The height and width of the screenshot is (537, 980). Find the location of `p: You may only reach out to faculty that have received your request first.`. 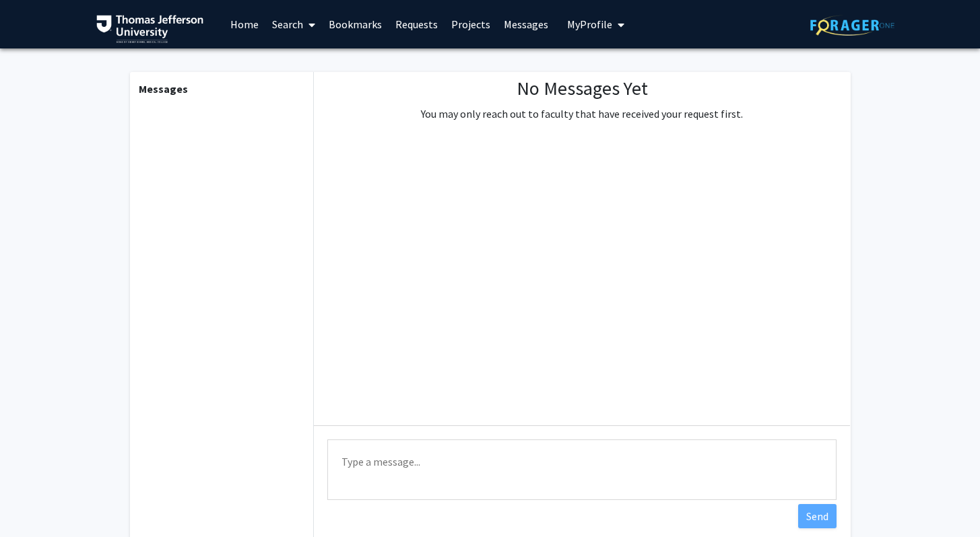

p: You may only reach out to faculty that have received your request first. is located at coordinates (582, 114).